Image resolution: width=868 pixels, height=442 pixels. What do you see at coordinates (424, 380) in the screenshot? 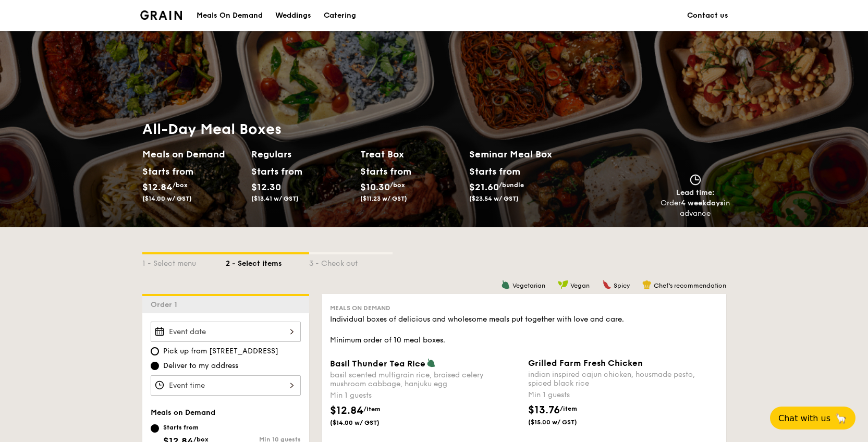
I see `div: basil scented multigrain rice, braised celery mushroom cabbage, hanjuku egg` at bounding box center [424, 380].